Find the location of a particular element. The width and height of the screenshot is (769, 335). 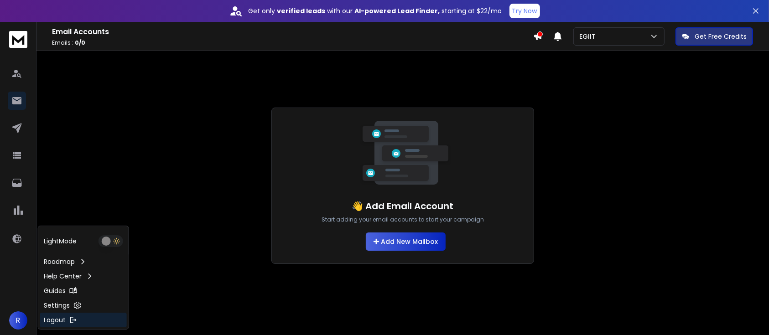

a: Help Center is located at coordinates (83, 276).